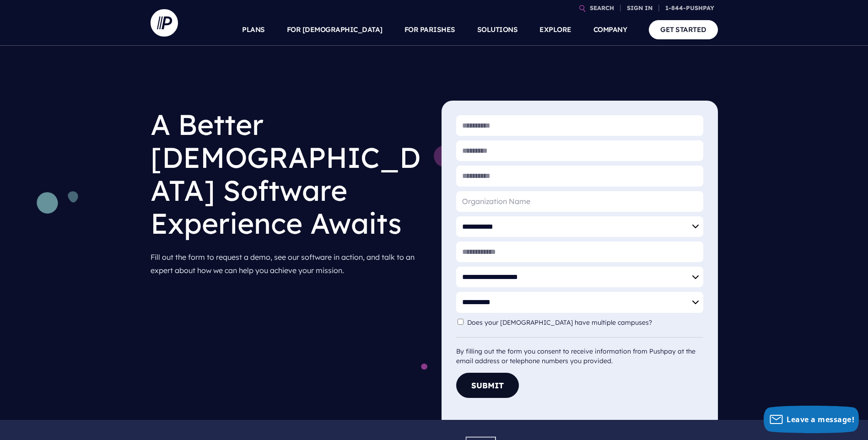  I want to click on a: PLANS, so click(253, 29).